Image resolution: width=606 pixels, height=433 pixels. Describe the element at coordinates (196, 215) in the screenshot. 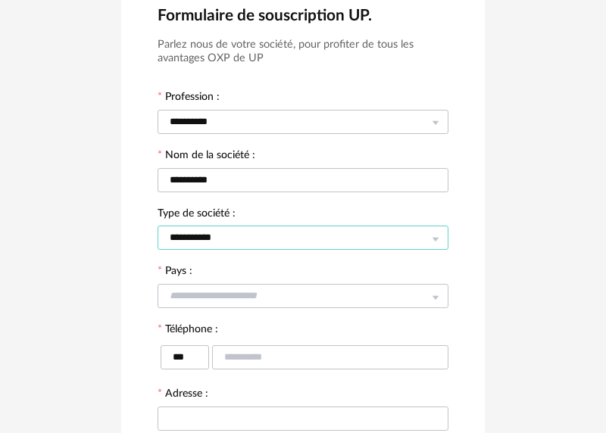

I see `label: Type de société :` at that location.